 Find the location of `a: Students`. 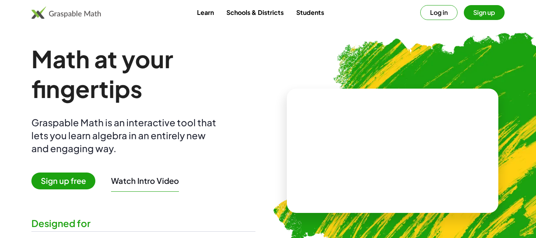

a: Students is located at coordinates (310, 12).